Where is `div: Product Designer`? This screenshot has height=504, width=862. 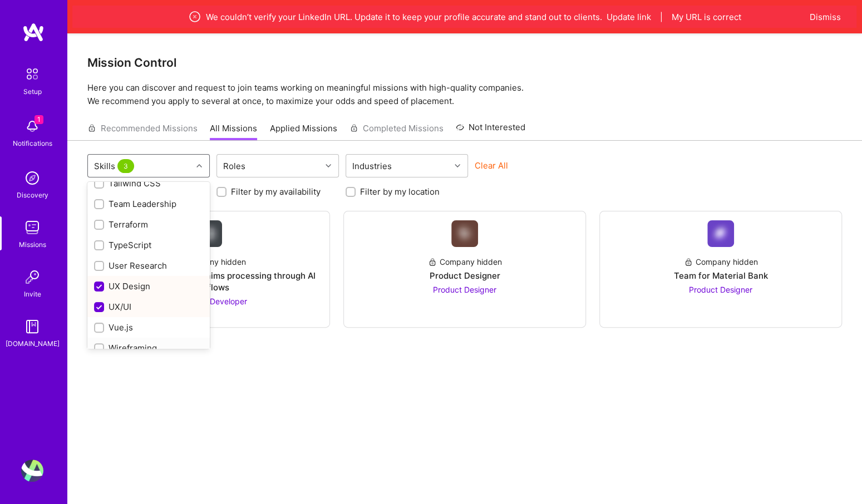 div: Product Designer is located at coordinates (465, 275).